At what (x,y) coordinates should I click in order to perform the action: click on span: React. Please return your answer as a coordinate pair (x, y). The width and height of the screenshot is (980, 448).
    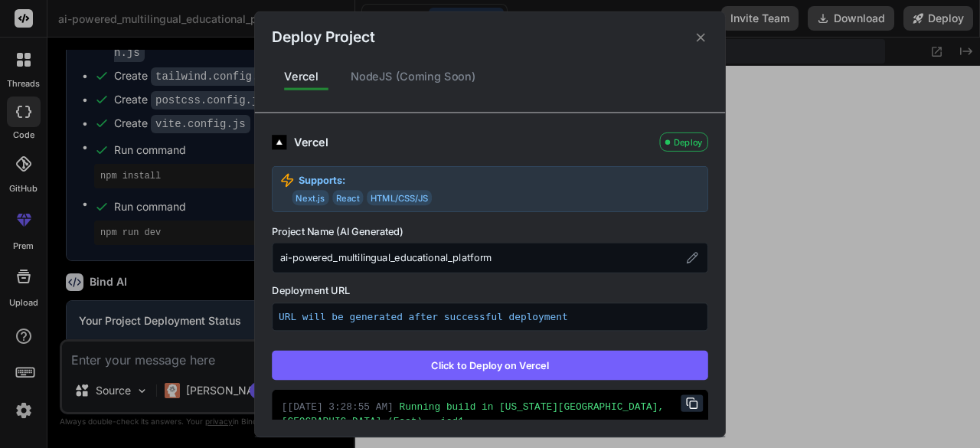
    Looking at the image, I should click on (348, 198).